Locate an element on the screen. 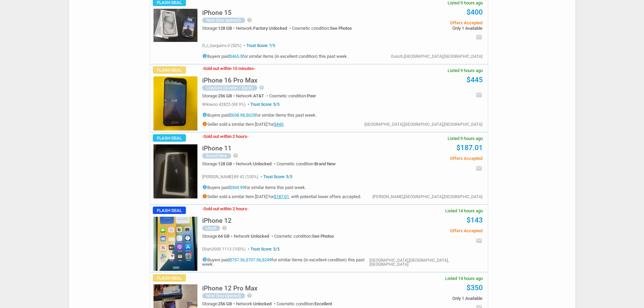 This screenshot has height=308, width=644. a: $369.99 is located at coordinates (237, 187).